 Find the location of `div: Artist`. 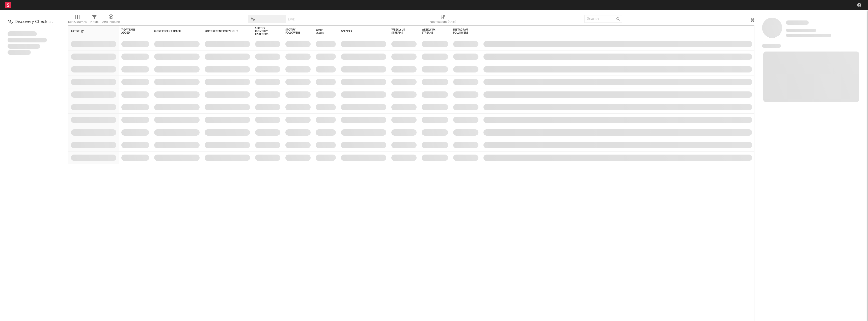

div: Artist is located at coordinates (90, 31).